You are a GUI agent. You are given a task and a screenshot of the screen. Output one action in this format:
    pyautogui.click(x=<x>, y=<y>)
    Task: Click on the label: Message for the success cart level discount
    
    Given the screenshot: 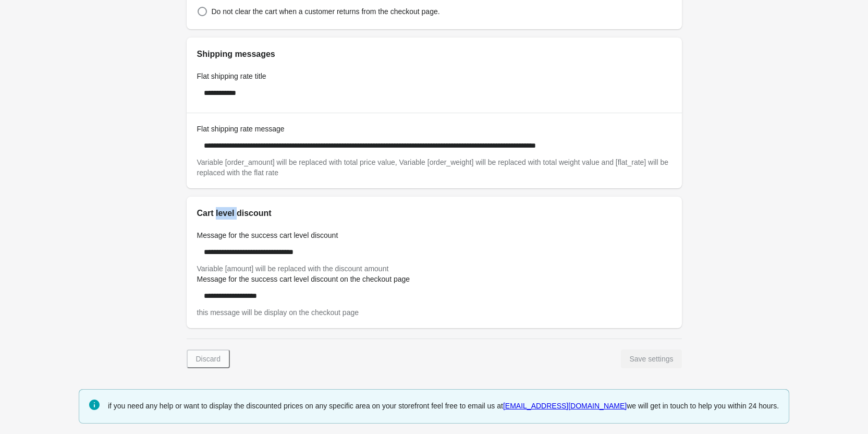 What is the action you would take?
    pyautogui.click(x=267, y=235)
    